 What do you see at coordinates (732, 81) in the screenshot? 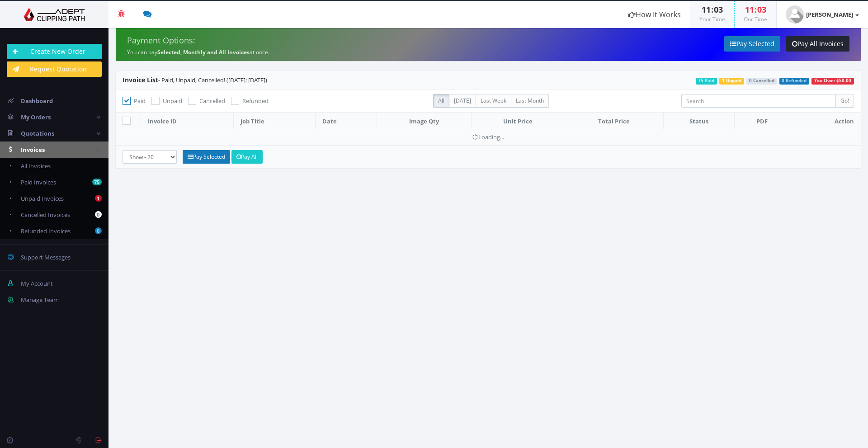
I see `span: 1 Unpaid` at bounding box center [732, 81].